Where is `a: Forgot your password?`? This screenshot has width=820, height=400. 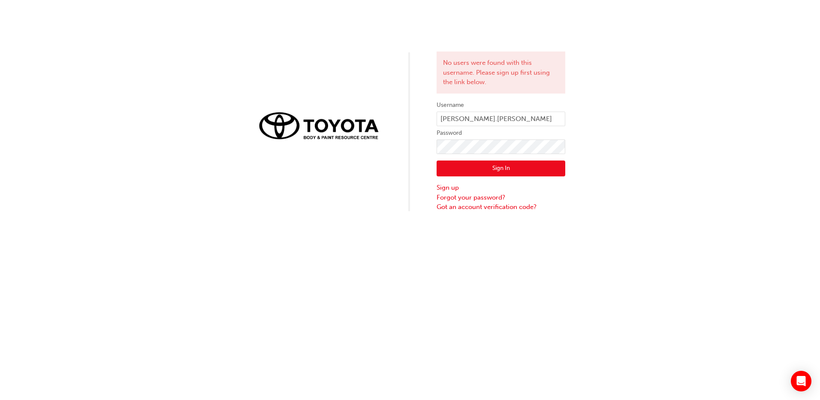
a: Forgot your password? is located at coordinates (501, 197).